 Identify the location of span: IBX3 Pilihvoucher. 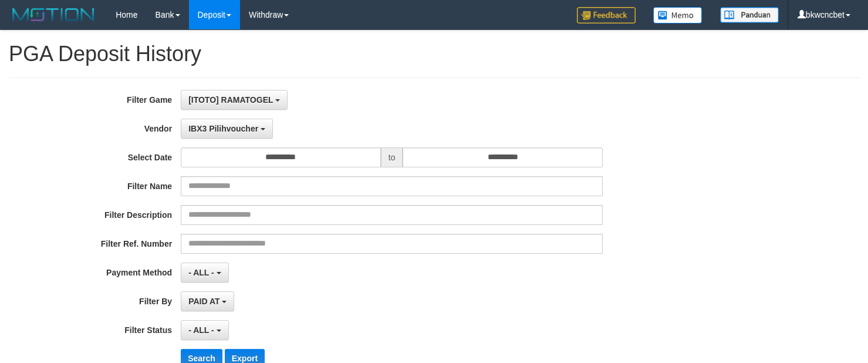
(223, 129).